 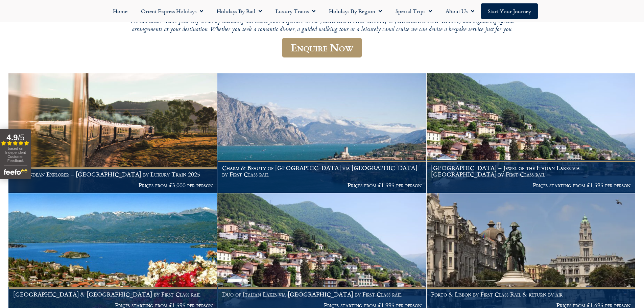 I want to click on a: Start your Journey, so click(x=509, y=11).